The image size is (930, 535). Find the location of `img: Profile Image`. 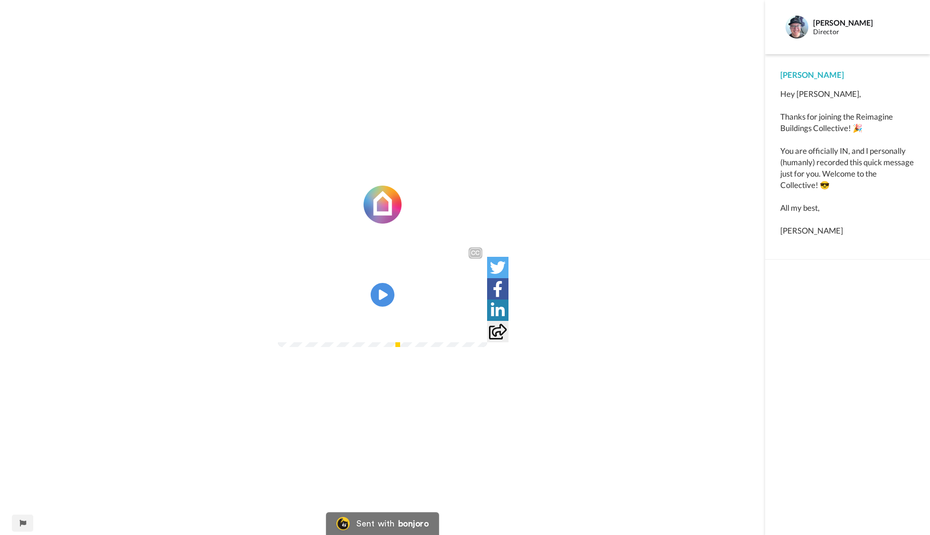

img: Profile Image is located at coordinates (797, 27).